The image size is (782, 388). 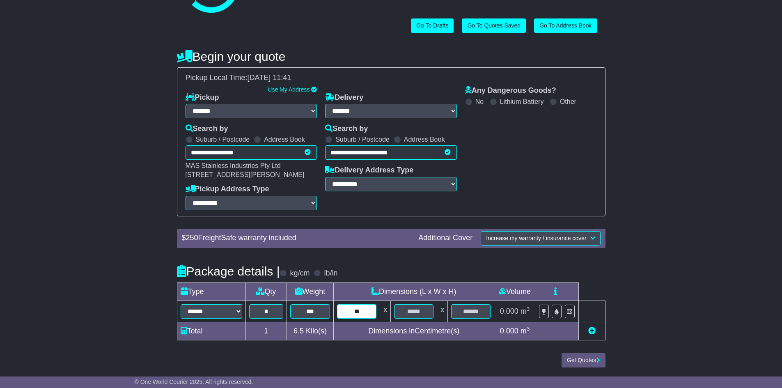 What do you see at coordinates (298, 331) in the screenshot?
I see `span: 6.5` at bounding box center [298, 331].